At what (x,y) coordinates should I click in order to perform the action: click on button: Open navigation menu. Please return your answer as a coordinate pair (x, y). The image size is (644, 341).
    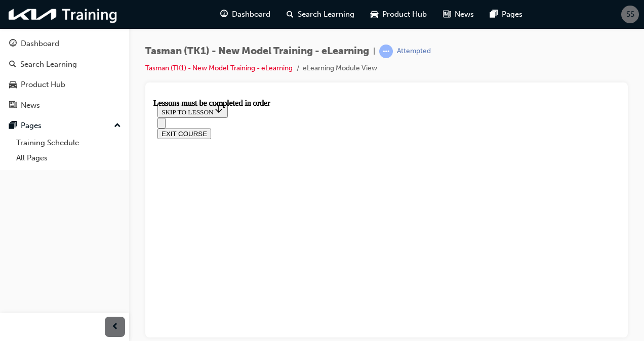
    Looking at the image, I should click on (8, 24).